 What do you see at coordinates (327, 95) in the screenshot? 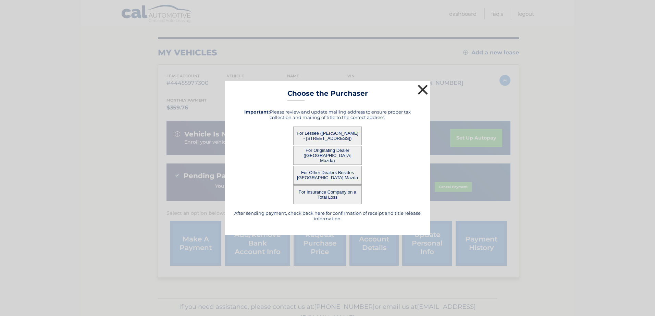
I see `h3: Choose the Purchaser` at bounding box center [327, 95].